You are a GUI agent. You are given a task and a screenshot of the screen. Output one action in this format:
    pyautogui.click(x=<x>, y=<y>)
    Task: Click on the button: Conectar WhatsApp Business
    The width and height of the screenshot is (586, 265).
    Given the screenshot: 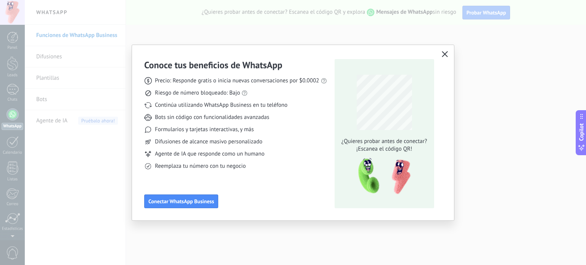 What is the action you would take?
    pyautogui.click(x=181, y=201)
    